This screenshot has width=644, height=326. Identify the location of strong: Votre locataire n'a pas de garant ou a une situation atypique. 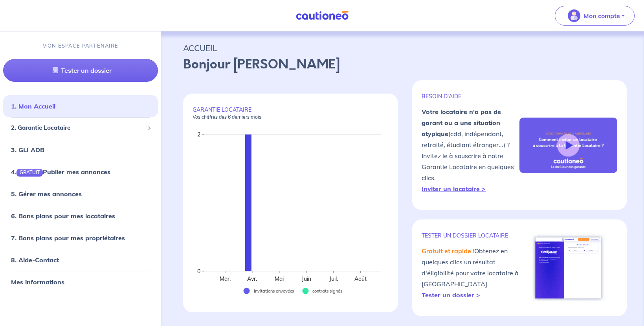
(461, 122).